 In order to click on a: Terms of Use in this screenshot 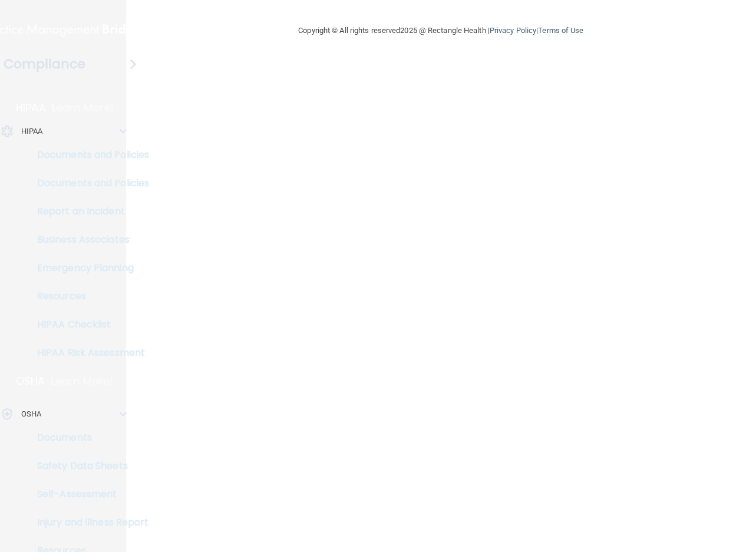, I will do `click(560, 30)`.